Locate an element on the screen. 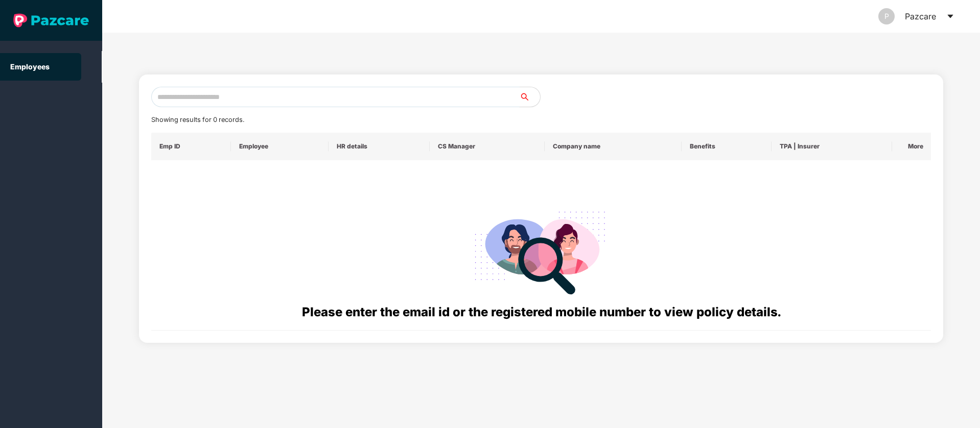 The width and height of the screenshot is (980, 428). span: Showing results for 0 records. is located at coordinates (198, 119).